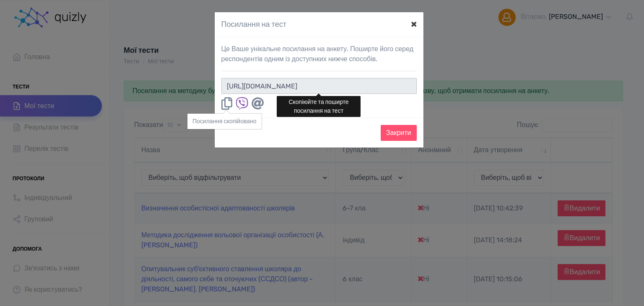 The width and height of the screenshot is (644, 306). I want to click on button: Закрити, so click(399, 133).